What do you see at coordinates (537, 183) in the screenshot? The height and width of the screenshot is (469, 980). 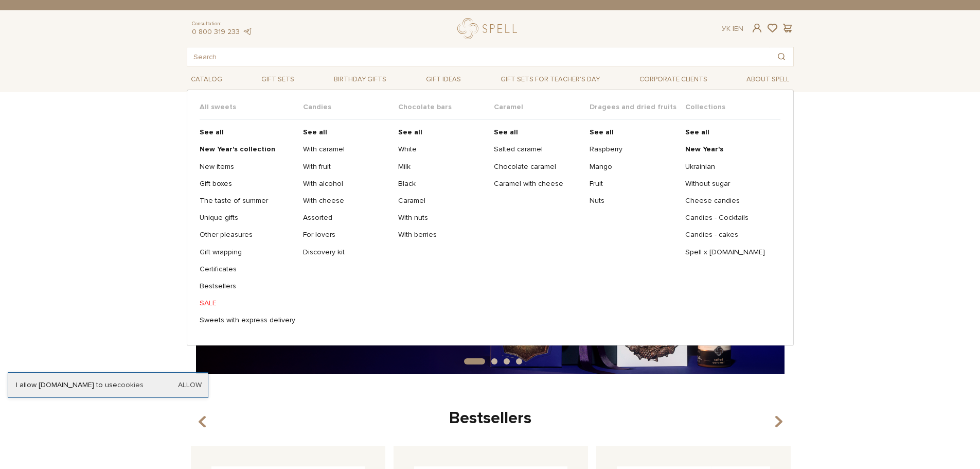 I see `a: Caramel with cheese` at bounding box center [537, 183].